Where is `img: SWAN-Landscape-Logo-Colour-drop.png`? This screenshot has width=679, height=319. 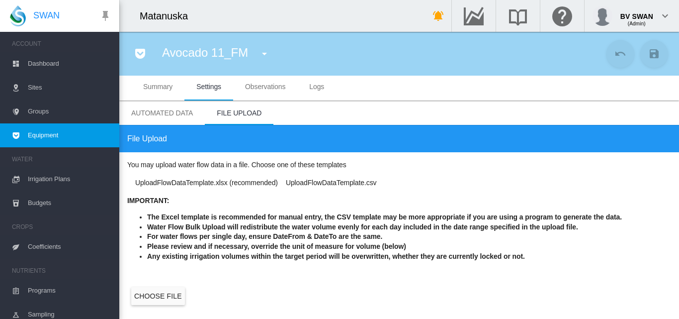 img: SWAN-Landscape-Logo-Colour-drop.png is located at coordinates (18, 16).